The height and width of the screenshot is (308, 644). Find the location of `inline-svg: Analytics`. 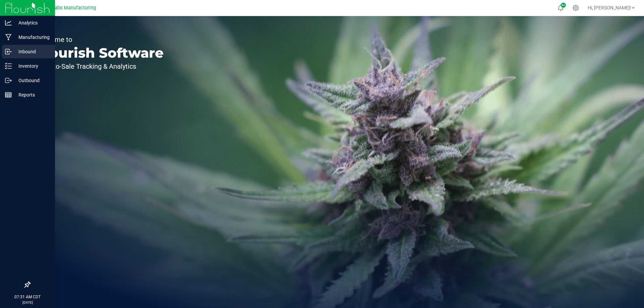

inline-svg: Analytics is located at coordinates (9, 23).